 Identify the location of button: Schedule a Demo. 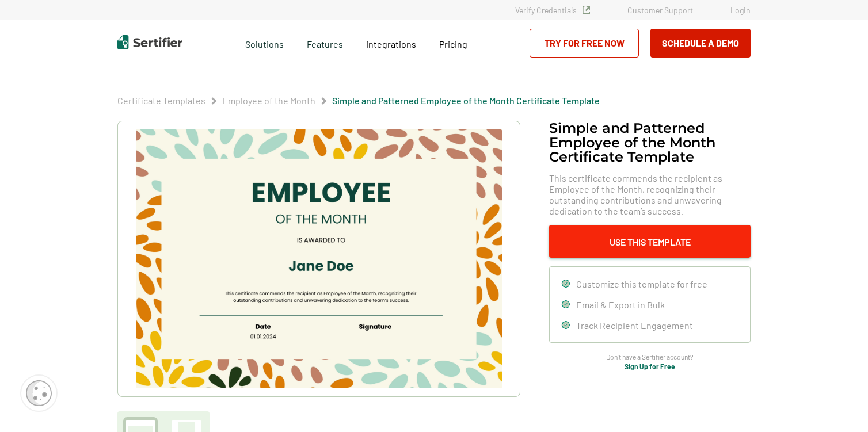
(701, 43).